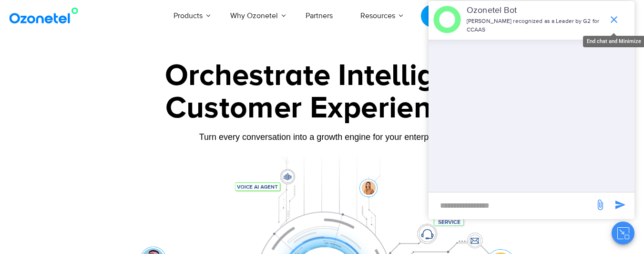  Describe the element at coordinates (322, 108) in the screenshot. I see `div: Customer Experiences` at that location.